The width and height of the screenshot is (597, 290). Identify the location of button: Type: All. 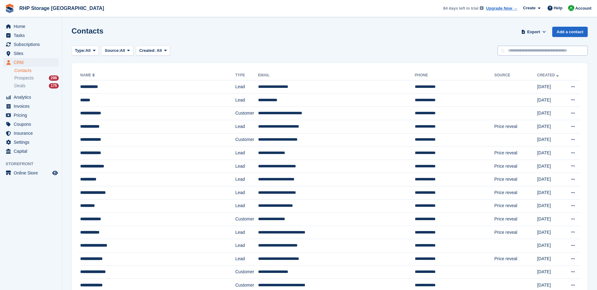
(85, 51).